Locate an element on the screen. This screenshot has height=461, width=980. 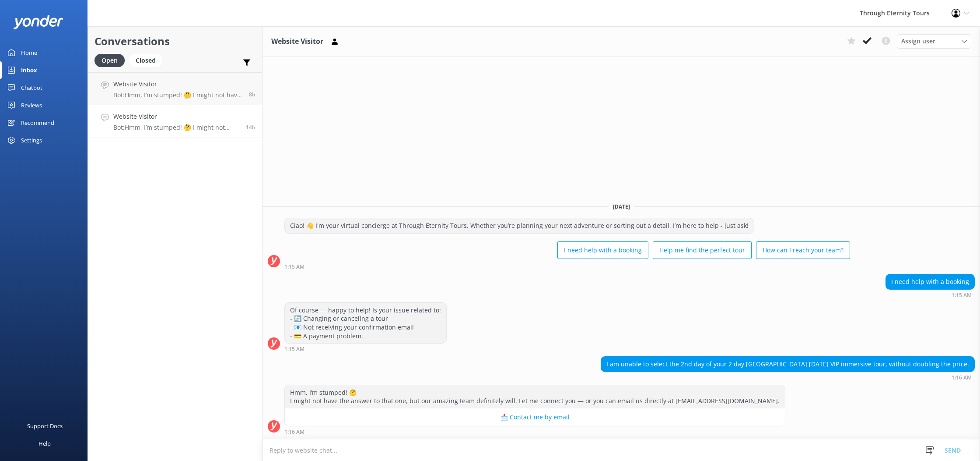
div: Recommend is located at coordinates (37, 123).